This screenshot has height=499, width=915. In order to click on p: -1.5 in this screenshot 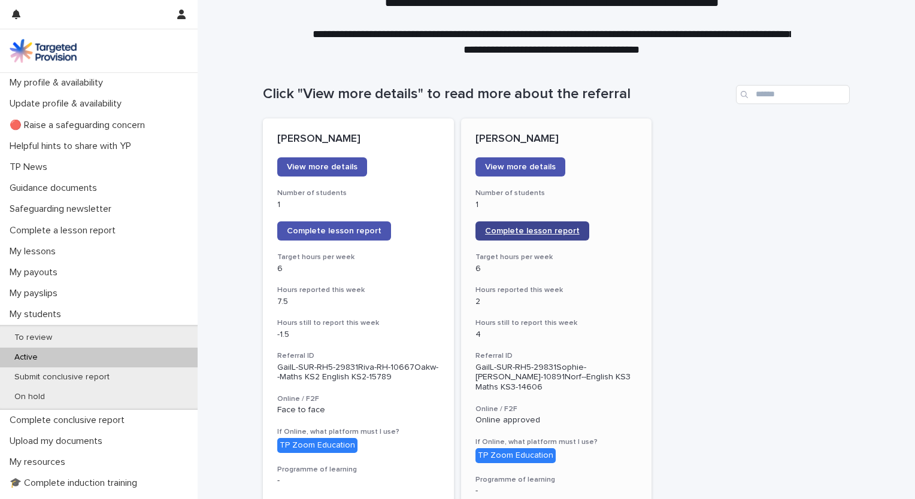, I will do `click(358, 335)`.